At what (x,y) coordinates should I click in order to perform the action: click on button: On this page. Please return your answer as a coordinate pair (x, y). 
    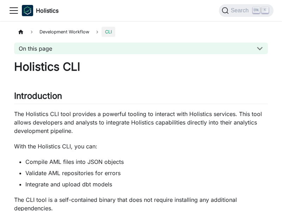
    Looking at the image, I should click on (141, 48).